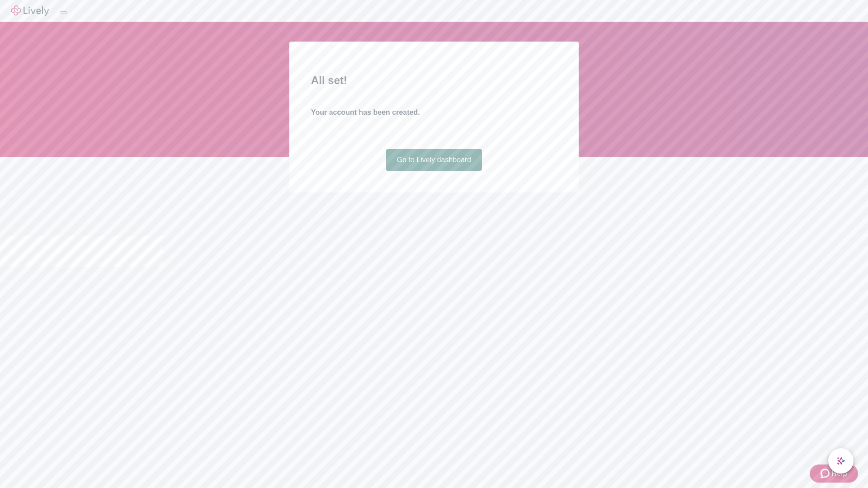 This screenshot has height=488, width=868. What do you see at coordinates (63, 13) in the screenshot?
I see `button: Log out` at bounding box center [63, 13].